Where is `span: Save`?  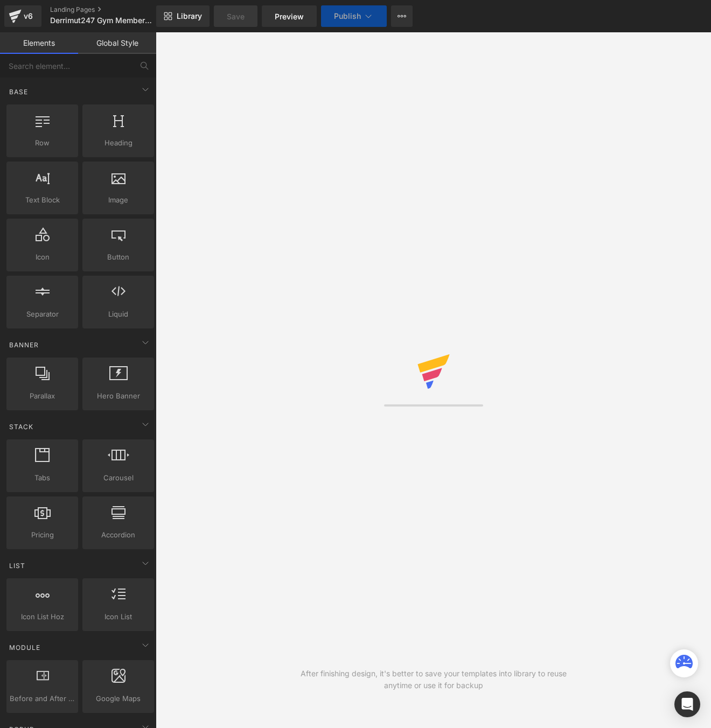 span: Save is located at coordinates (236, 16).